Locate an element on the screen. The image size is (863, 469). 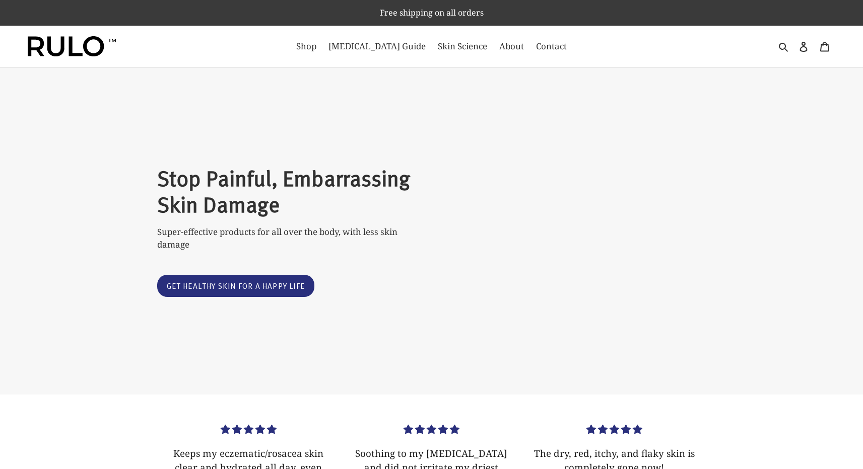
a: Skin Science is located at coordinates (462, 46).